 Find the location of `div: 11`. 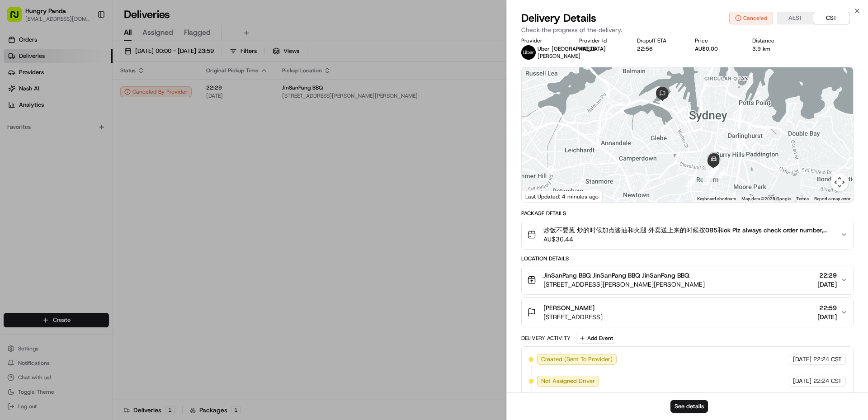

div: 11 is located at coordinates (690, 182).